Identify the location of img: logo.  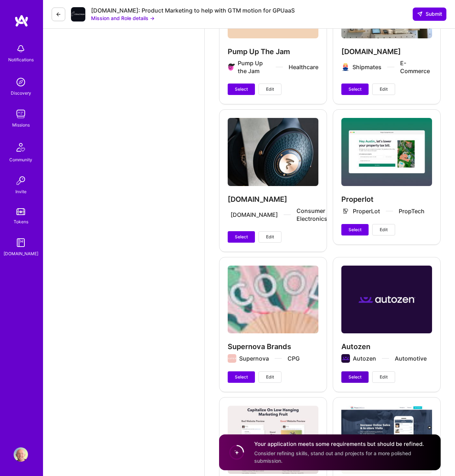
(21, 21).